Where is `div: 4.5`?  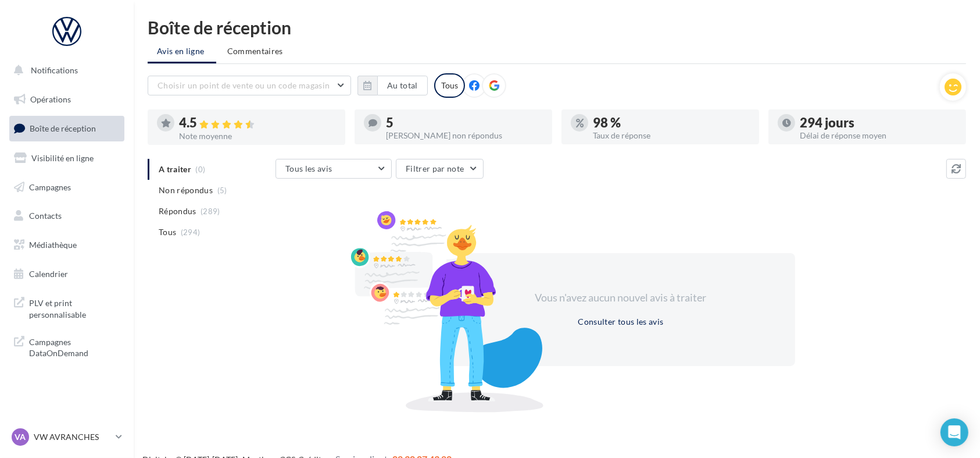
div: 4.5 is located at coordinates (258, 123).